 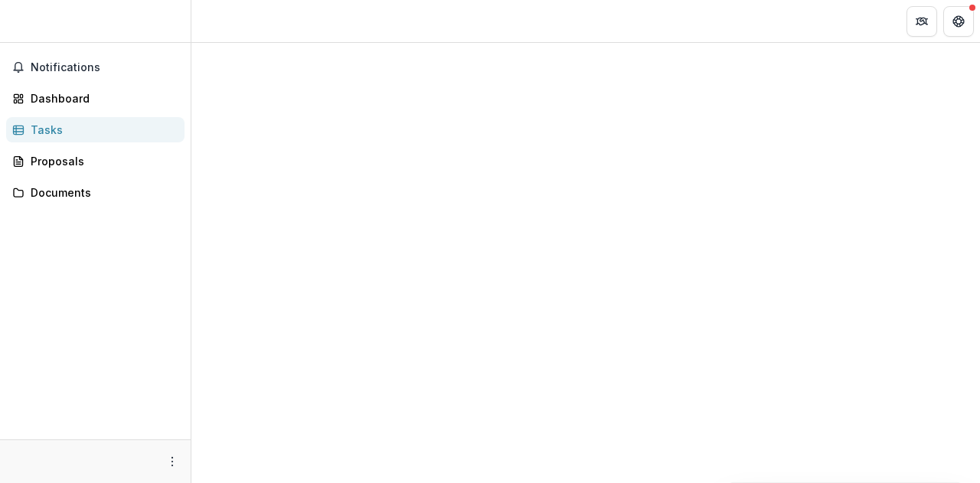 What do you see at coordinates (95, 67) in the screenshot?
I see `button: Notifications` at bounding box center [95, 67].